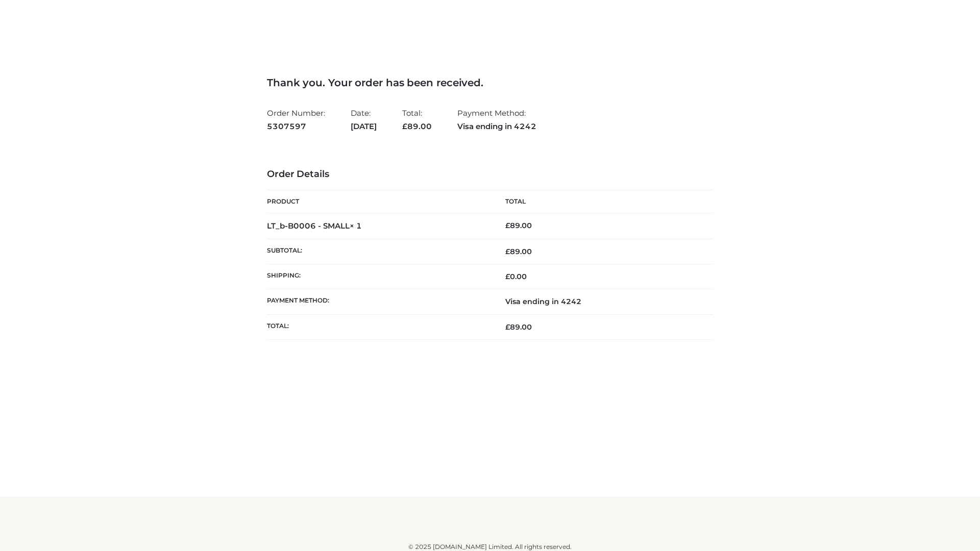 The width and height of the screenshot is (980, 551). Describe the element at coordinates (417, 119) in the screenshot. I see `li: Total:` at that location.